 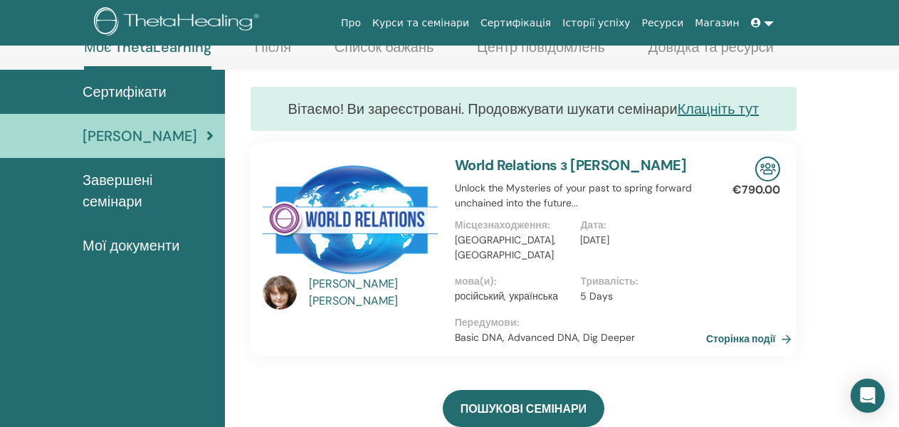 What do you see at coordinates (513, 296) in the screenshot?
I see `p: російський, українська` at bounding box center [513, 296].